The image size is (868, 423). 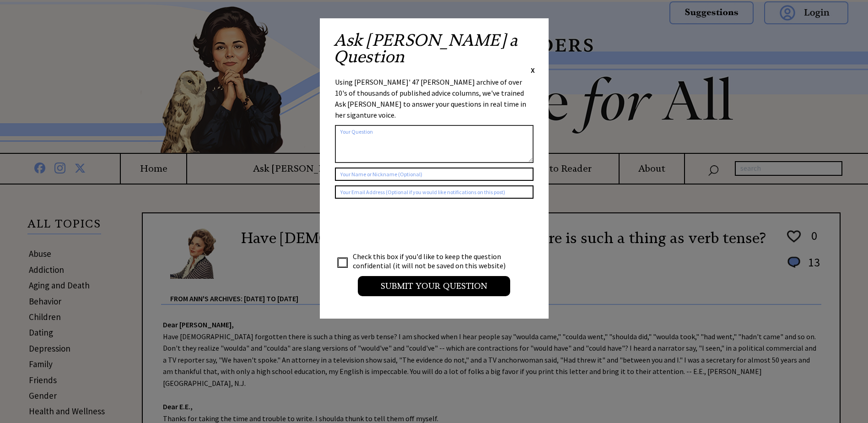 I want to click on span: X, so click(x=532, y=70).